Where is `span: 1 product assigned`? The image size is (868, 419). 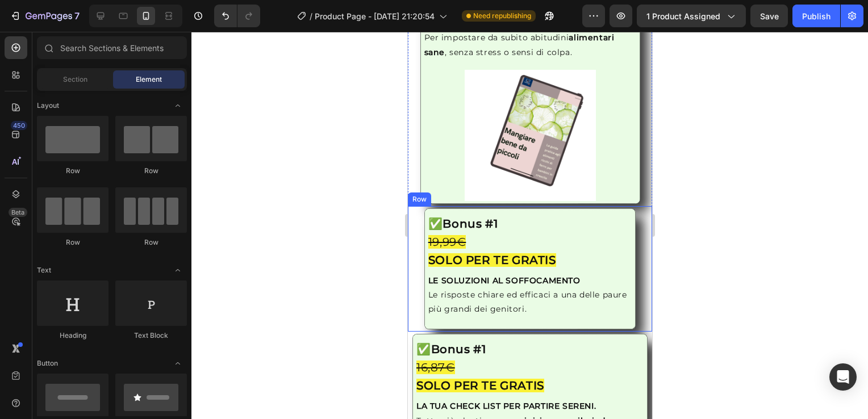 span: 1 product assigned is located at coordinates (684, 16).